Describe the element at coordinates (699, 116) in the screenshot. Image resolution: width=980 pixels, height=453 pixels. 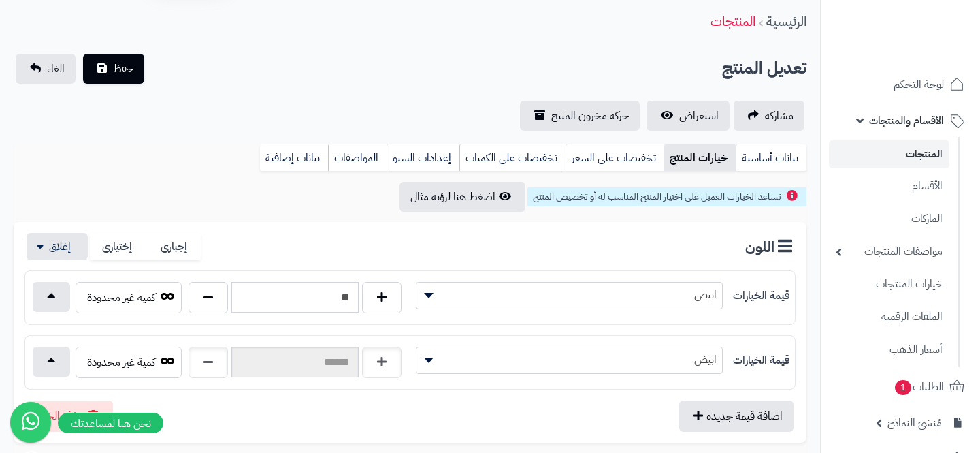
I see `span: استعراض` at that location.